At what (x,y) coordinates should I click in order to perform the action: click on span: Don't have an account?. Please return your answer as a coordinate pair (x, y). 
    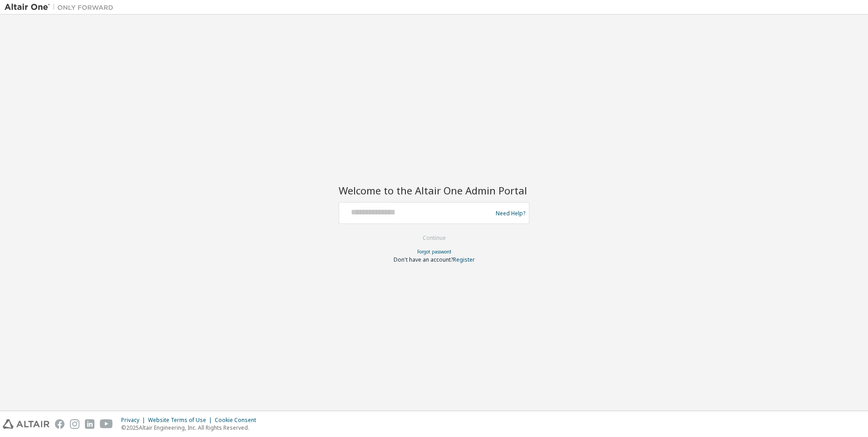
    Looking at the image, I should click on (423, 259).